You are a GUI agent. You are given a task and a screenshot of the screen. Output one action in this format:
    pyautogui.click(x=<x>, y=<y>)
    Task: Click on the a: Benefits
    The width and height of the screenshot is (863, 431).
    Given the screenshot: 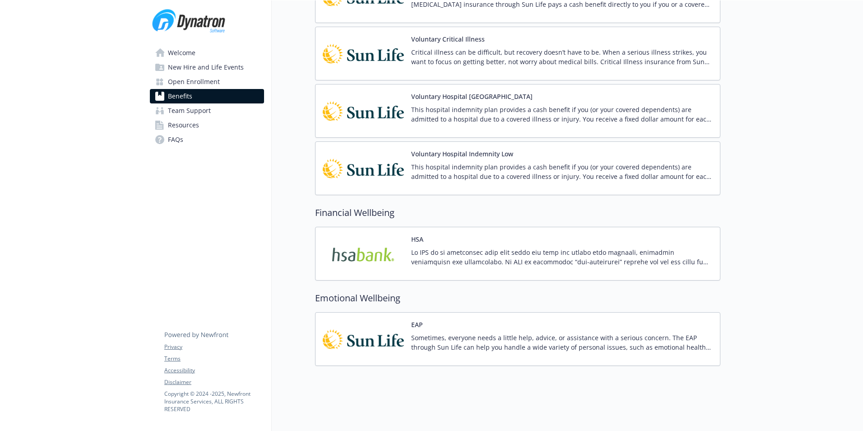 What is the action you would take?
    pyautogui.click(x=207, y=96)
    